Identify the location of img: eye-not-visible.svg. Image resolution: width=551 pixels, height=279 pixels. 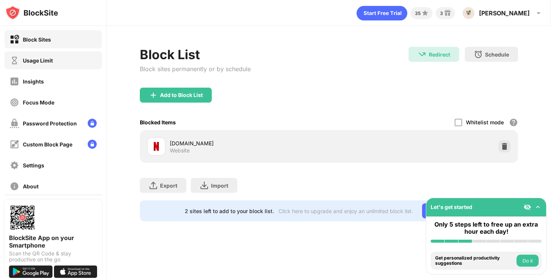
(527, 207).